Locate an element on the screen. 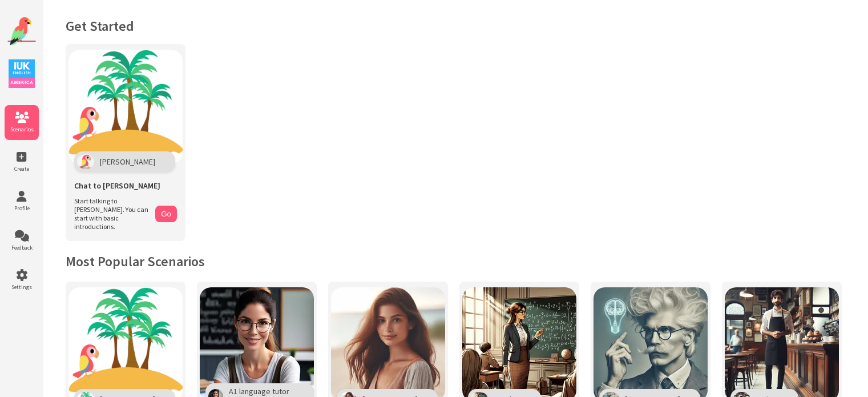  span: Feedback is located at coordinates (22, 247).